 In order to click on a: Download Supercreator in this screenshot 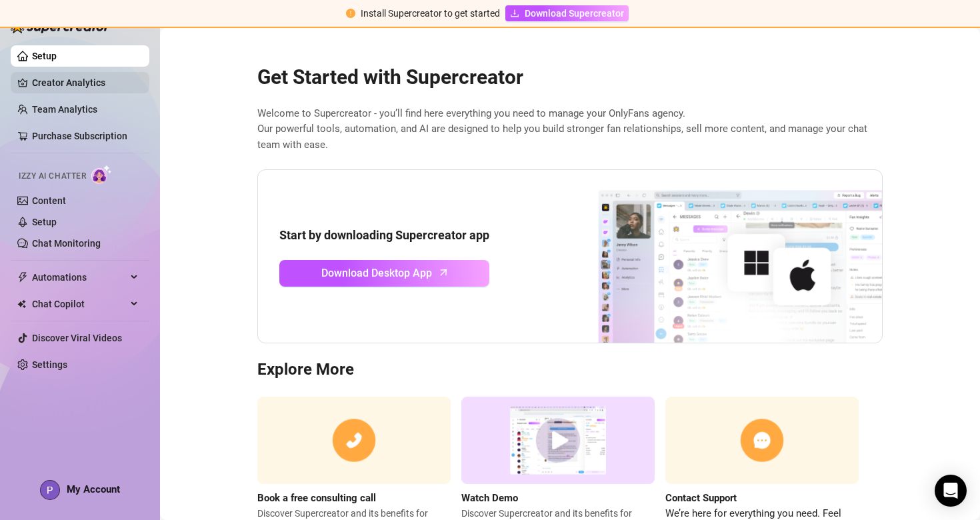, I will do `click(567, 13)`.